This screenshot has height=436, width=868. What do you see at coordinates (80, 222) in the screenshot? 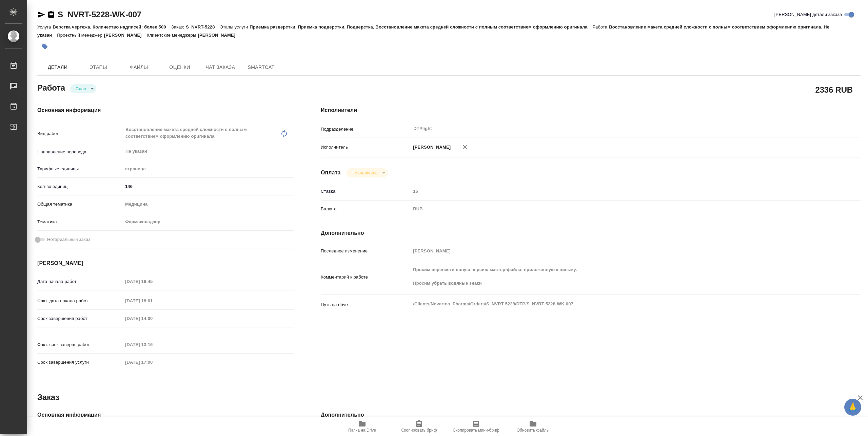
I see `p: Тематика` at bounding box center [80, 222].